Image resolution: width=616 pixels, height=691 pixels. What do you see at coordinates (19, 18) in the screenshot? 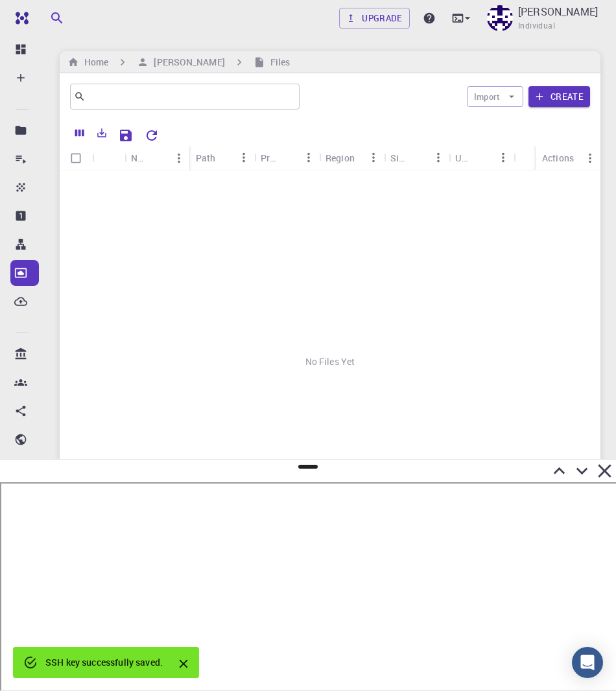
I see `img: logo` at bounding box center [19, 18].